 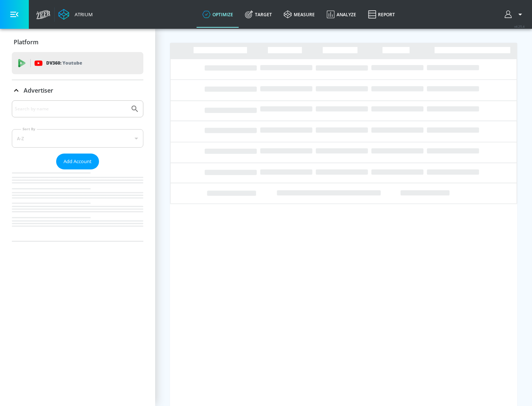 What do you see at coordinates (218, 14) in the screenshot?
I see `a: optimize` at bounding box center [218, 14].